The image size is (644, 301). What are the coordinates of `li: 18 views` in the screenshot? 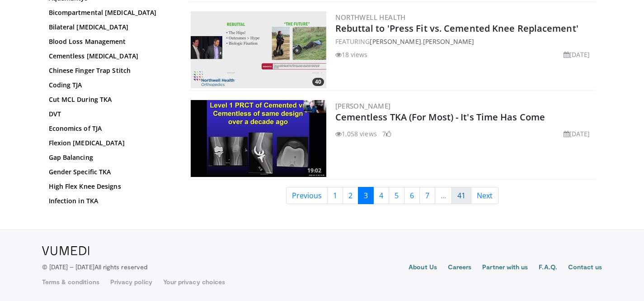 It's located at (352, 54).